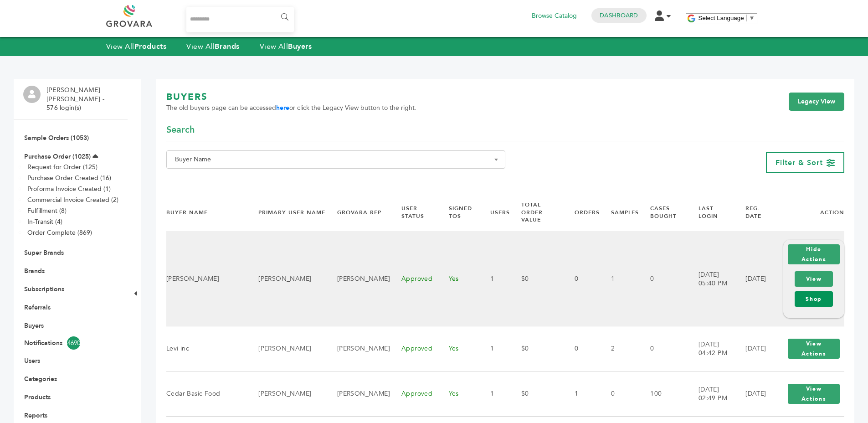 The width and height of the screenshot is (868, 423). I want to click on th: Primary User Name, so click(286, 212).